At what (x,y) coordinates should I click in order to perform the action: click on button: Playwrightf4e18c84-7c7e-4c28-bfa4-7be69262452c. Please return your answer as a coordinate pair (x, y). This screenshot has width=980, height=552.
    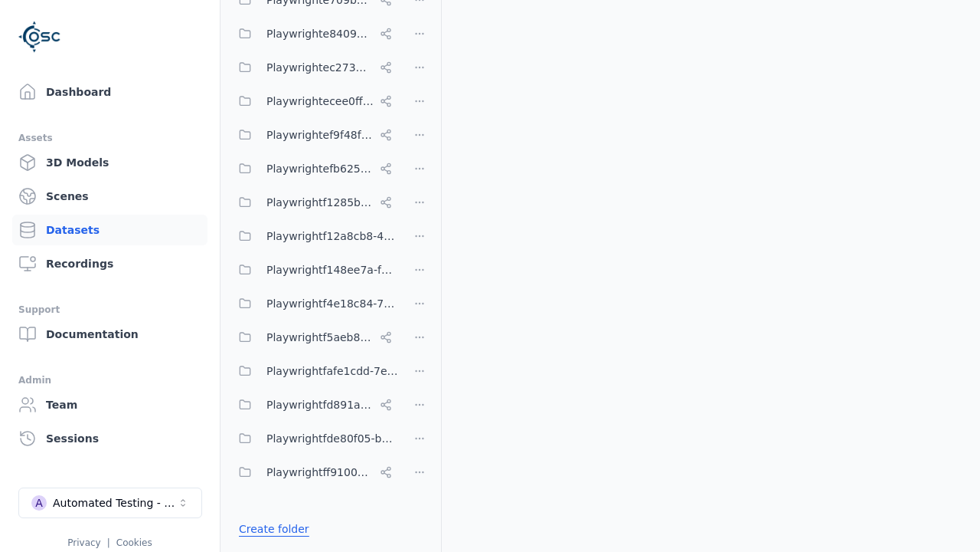
    Looking at the image, I should click on (314, 303).